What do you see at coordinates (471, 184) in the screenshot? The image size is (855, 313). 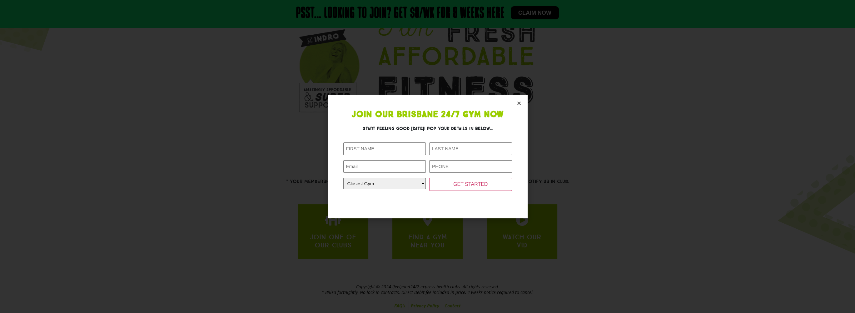 I see `input: GET STARTED` at bounding box center [471, 184].